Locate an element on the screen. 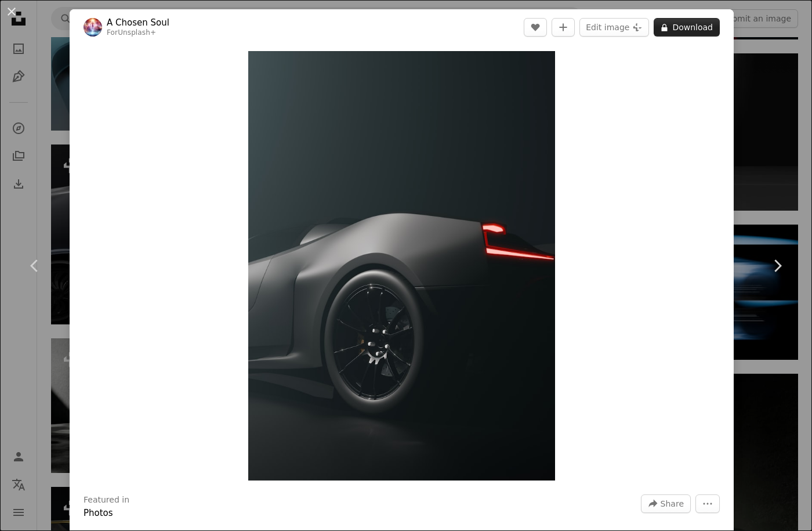  h3: Featured in is located at coordinates (106, 500).